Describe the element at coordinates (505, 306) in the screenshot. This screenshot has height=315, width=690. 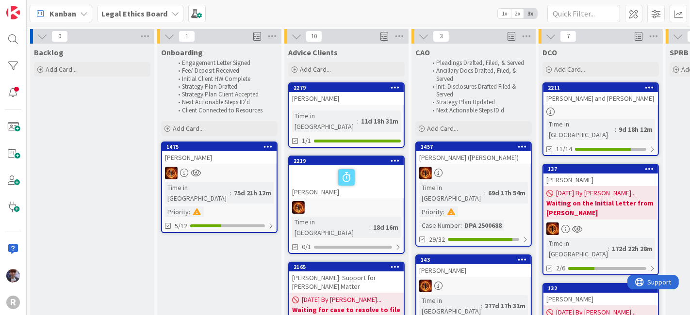
I see `div: 277d 17h 31m` at that location.